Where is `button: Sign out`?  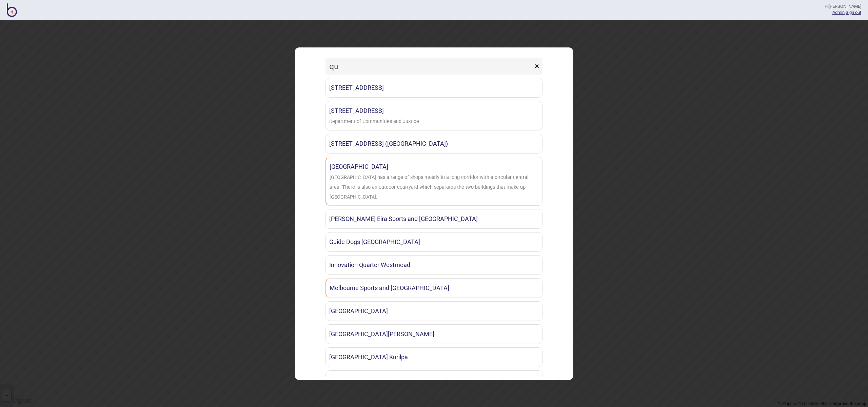
button: Sign out is located at coordinates (853, 12).